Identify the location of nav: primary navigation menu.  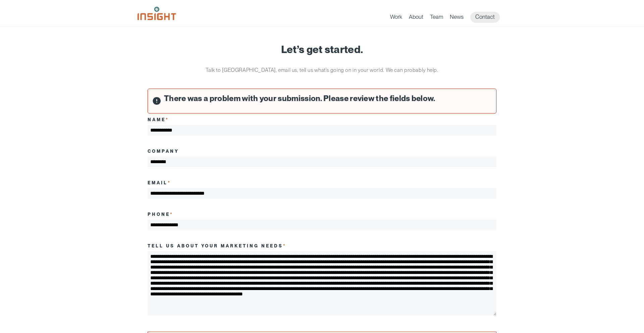
(448, 17).